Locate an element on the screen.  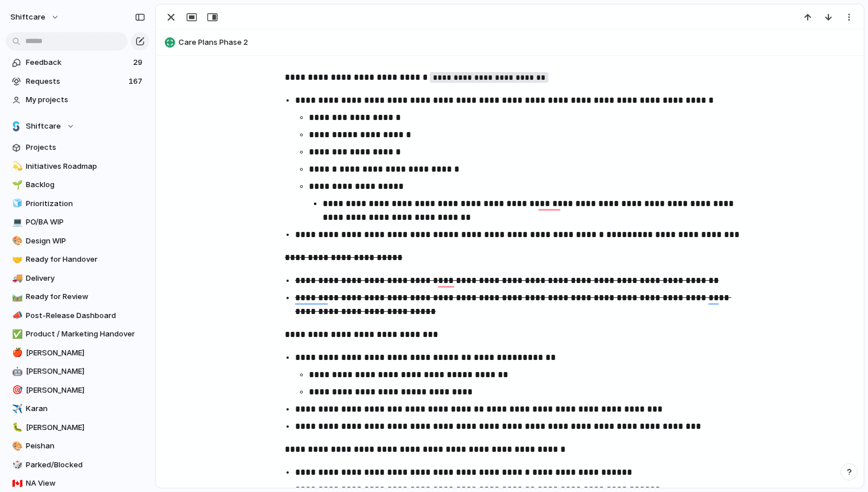
div: 🎲Parked/Blocked is located at coordinates (78, 465).